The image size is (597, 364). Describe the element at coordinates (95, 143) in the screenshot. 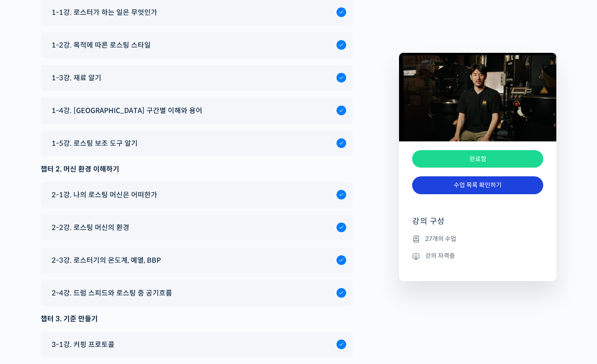

I see `span: 1-5강. 로스팅 보조 도구 알기` at that location.